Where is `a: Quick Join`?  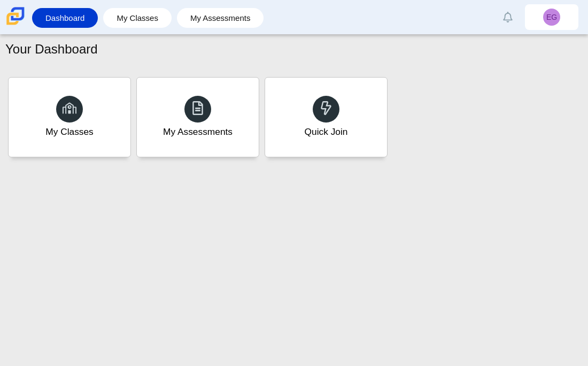
a: Quick Join is located at coordinates (326, 117).